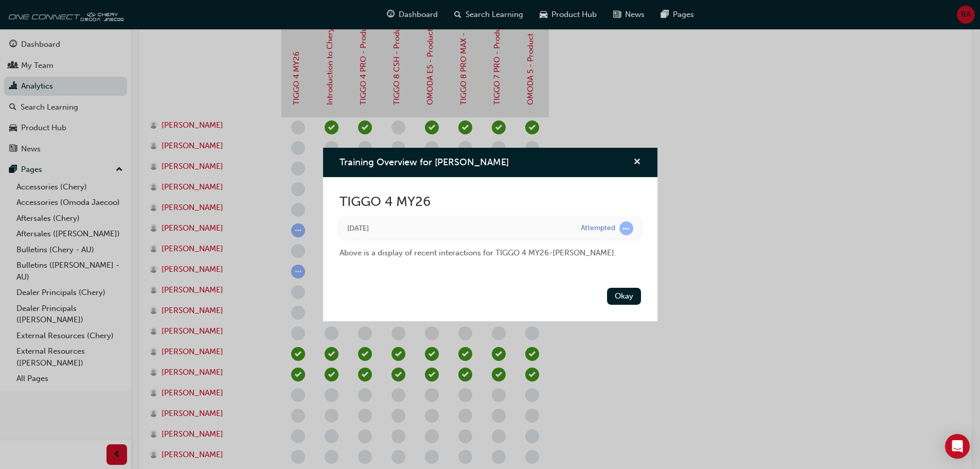 The height and width of the screenshot is (469, 980). What do you see at coordinates (637, 162) in the screenshot?
I see `button: cross-icon` at bounding box center [637, 162].